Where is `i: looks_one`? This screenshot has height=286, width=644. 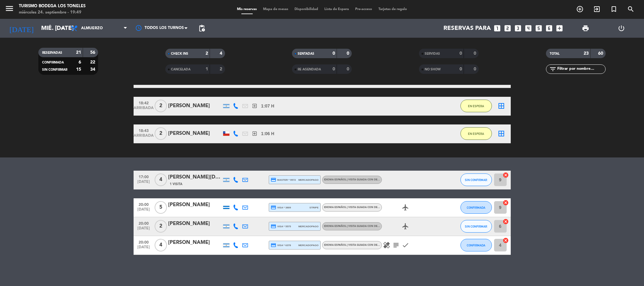
i: looks_one is located at coordinates (497, 28).